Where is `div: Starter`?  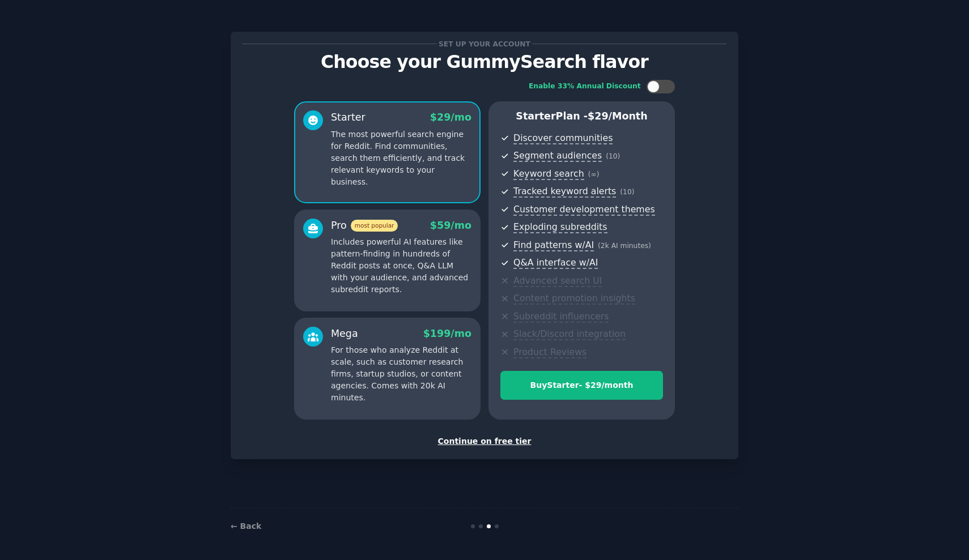
div: Starter is located at coordinates (348, 117).